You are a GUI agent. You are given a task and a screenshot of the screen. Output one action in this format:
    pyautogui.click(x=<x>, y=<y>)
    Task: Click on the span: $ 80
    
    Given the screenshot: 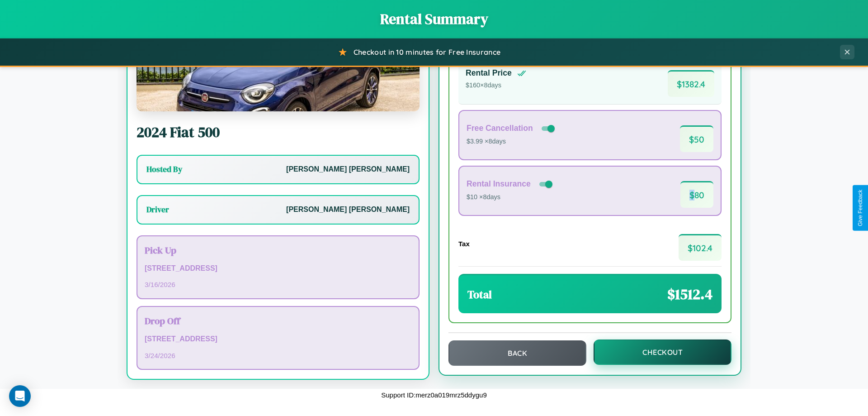 What is the action you would take?
    pyautogui.click(x=697, y=194)
    